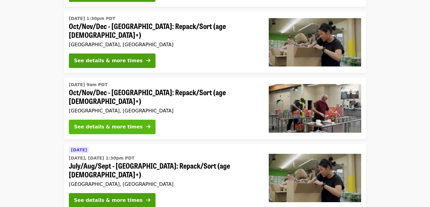 The width and height of the screenshot is (430, 207). What do you see at coordinates (315, 42) in the screenshot?
I see `img: Oct/Nov/Dec - Portland: Repack/Sort (age 8+) organized by Oregon Food Bank` at bounding box center [315, 42].